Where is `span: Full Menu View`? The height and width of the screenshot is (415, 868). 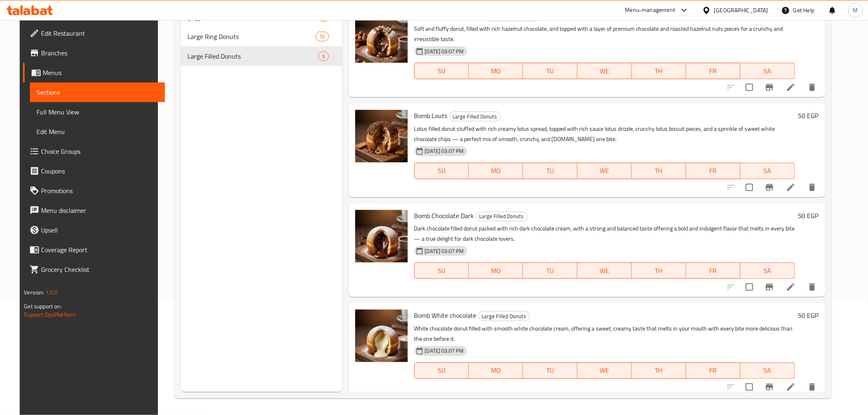
span: Full Menu View is located at coordinates (97, 112).